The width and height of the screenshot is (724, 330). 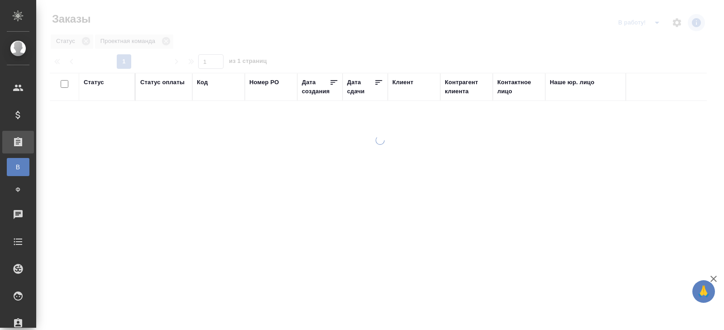 I want to click on div: Клиент, so click(x=403, y=82).